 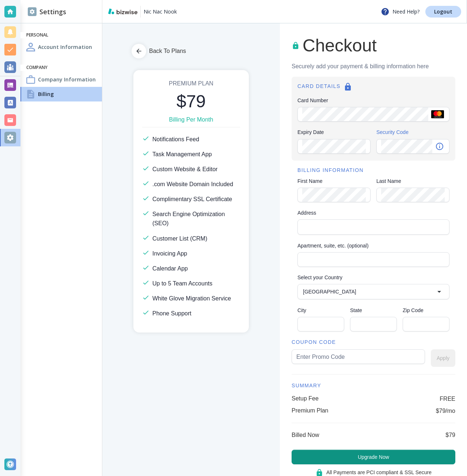 I want to click on input: Enter Promo Code, so click(x=358, y=357).